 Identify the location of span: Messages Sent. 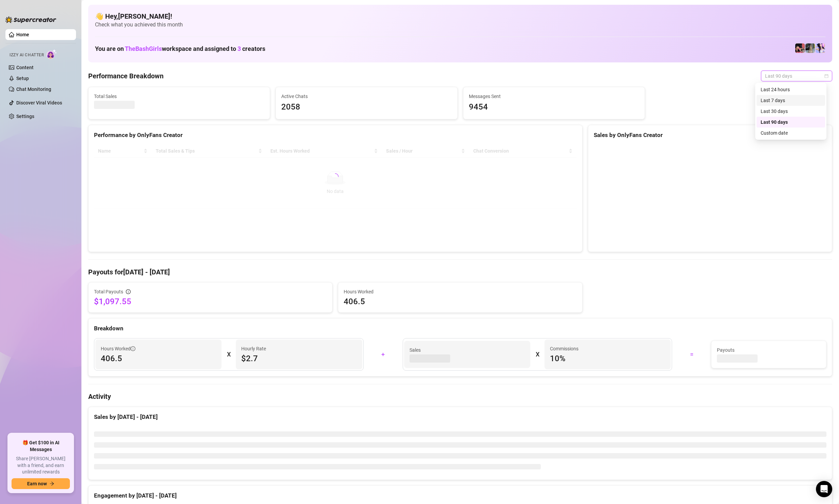
(554, 97).